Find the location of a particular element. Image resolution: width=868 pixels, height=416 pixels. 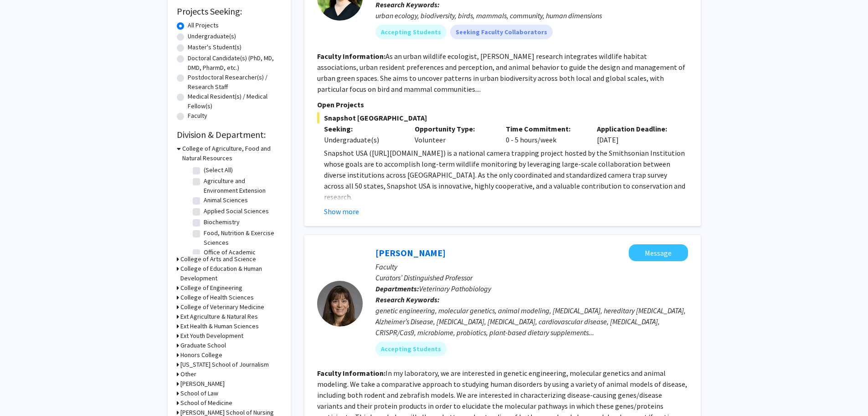

h2: Projects Seeking: is located at coordinates (229, 11).